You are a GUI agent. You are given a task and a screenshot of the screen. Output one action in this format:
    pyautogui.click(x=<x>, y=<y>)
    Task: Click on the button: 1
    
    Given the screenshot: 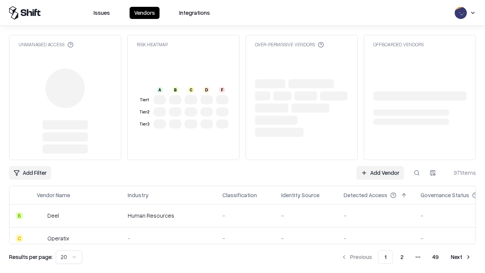 What is the action you would take?
    pyautogui.click(x=385, y=257)
    